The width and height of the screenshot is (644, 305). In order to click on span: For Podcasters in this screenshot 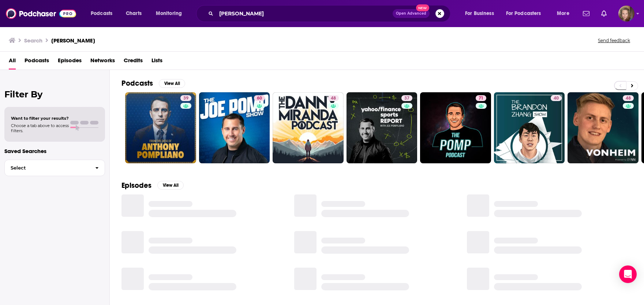, I will do `click(524, 14)`.